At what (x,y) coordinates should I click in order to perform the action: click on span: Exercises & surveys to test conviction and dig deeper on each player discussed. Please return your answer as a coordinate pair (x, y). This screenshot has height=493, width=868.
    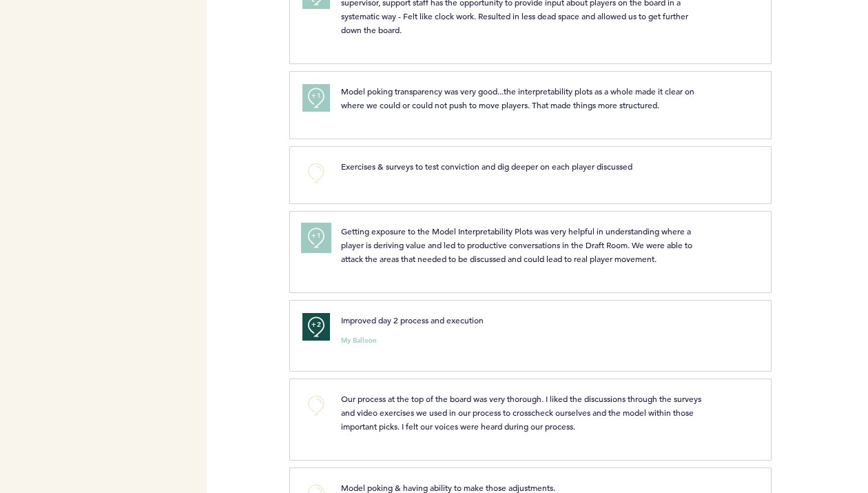
    Looking at the image, I should click on (486, 166).